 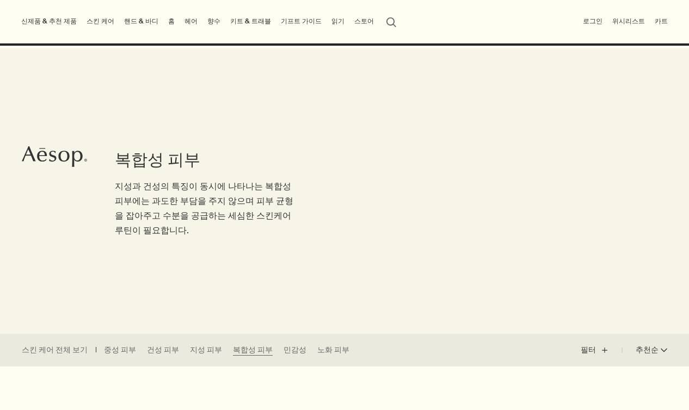 What do you see at coordinates (301, 21) in the screenshot?
I see `a: 기프트 가이드` at bounding box center [301, 21].